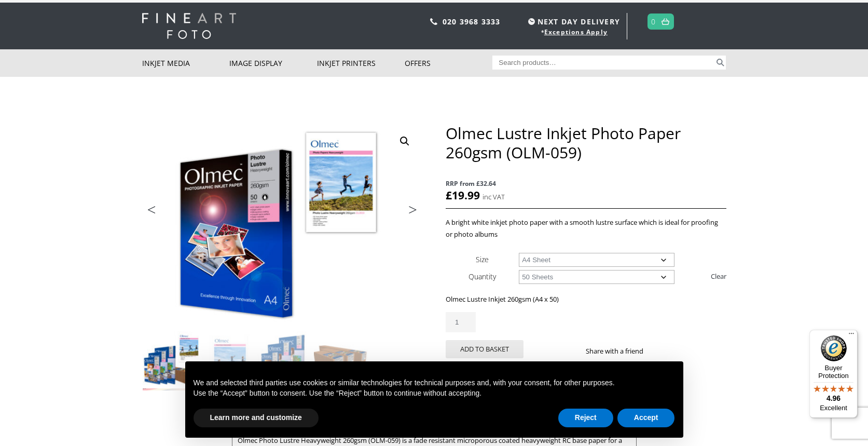  What do you see at coordinates (586, 299) in the screenshot?
I see `p: Olmec Lustre Inkjet 260gsm (A4 x 50)` at bounding box center [586, 299].